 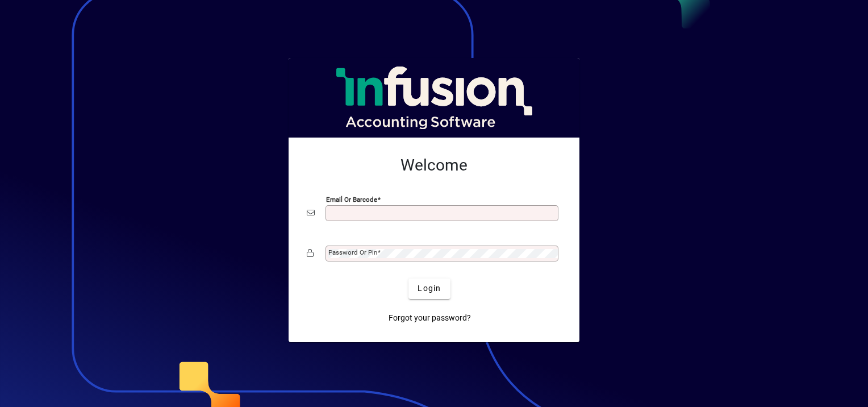 What do you see at coordinates (430, 317) in the screenshot?
I see `span: Forgot your password?` at bounding box center [430, 317].